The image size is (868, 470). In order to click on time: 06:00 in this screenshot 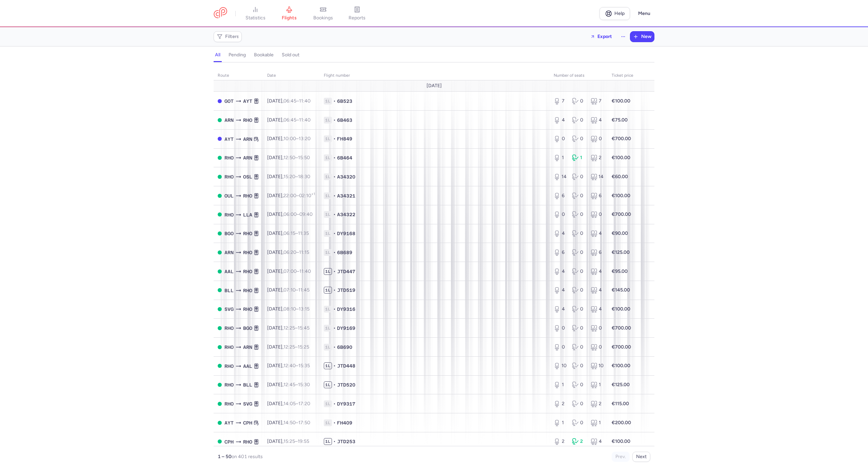, I will do `click(290, 214)`.